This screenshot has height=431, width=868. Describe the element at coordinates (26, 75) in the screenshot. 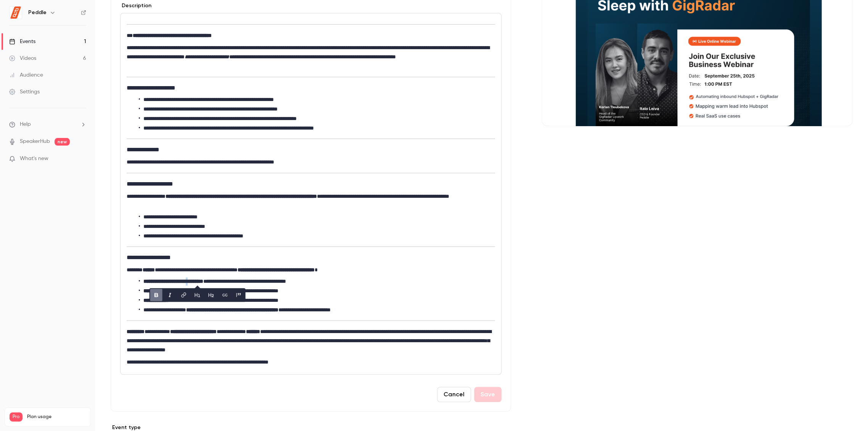

I see `div: Audience` at that location.